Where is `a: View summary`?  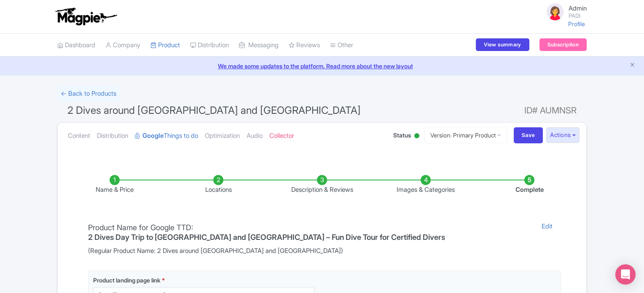
a: View summary is located at coordinates (502, 45).